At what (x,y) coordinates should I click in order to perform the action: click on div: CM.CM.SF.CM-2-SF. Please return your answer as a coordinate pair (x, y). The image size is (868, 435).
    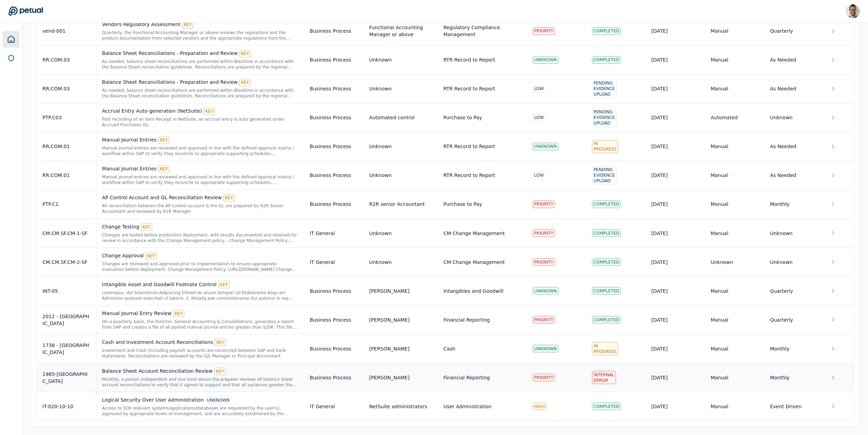
    Looking at the image, I should click on (66, 262).